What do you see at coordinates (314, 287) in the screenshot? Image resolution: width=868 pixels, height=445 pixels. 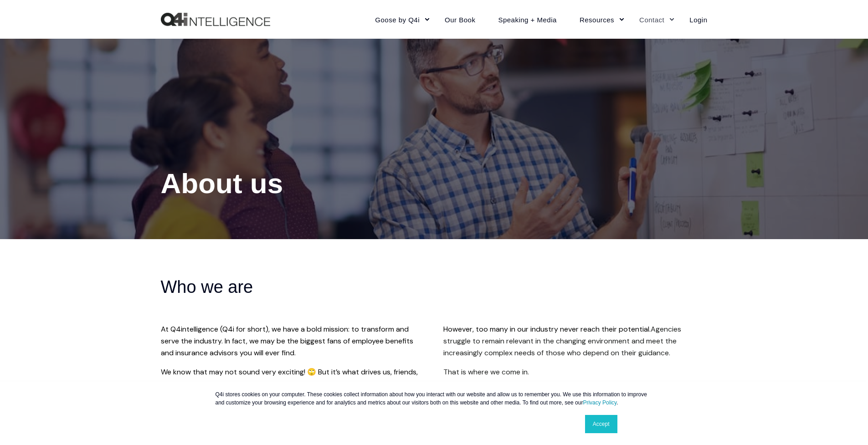 I see `h2: Who we are` at bounding box center [314, 287].